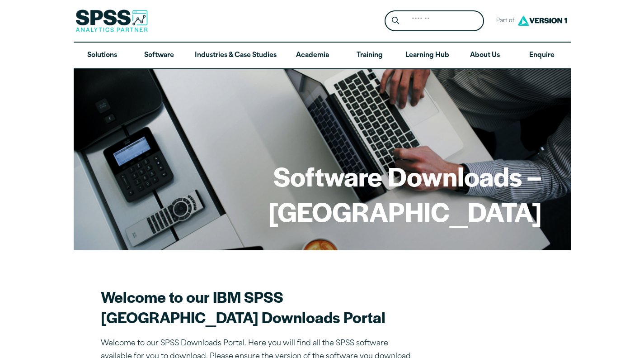 The image size is (644, 358). Describe the element at coordinates (322, 55) in the screenshot. I see `nav: Desktop version of site main menu` at that location.